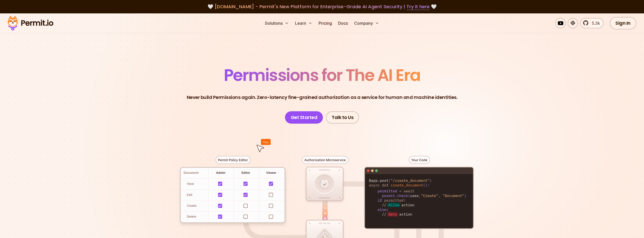  Describe the element at coordinates (343, 23) in the screenshot. I see `a: Docs` at that location.